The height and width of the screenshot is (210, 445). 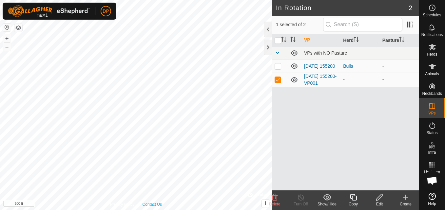 I want to click on th: VP, so click(x=321, y=40).